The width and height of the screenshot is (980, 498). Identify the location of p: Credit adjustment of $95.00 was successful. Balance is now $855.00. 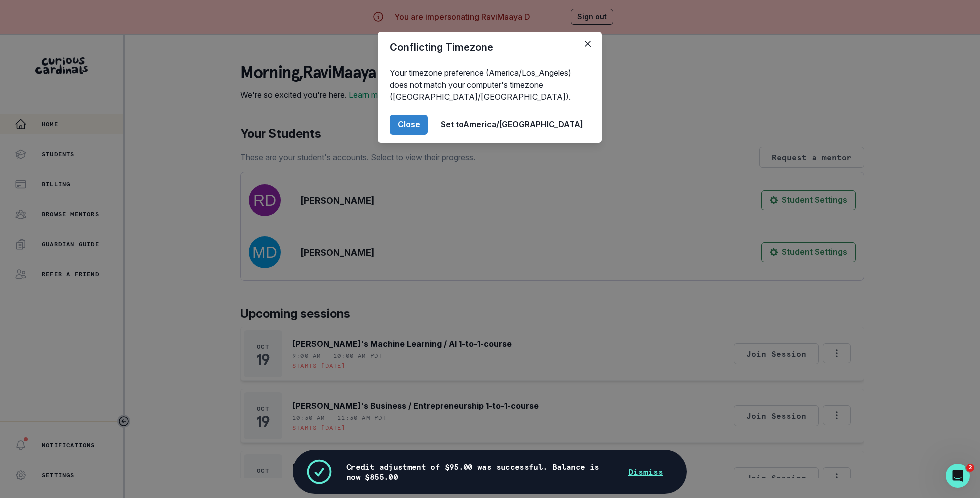
(482, 472).